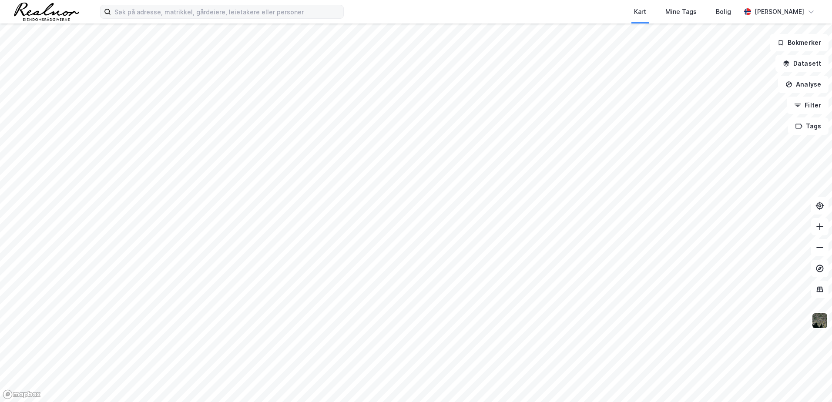 This screenshot has width=832, height=402. Describe the element at coordinates (723, 12) in the screenshot. I see `div: Bolig` at that location.